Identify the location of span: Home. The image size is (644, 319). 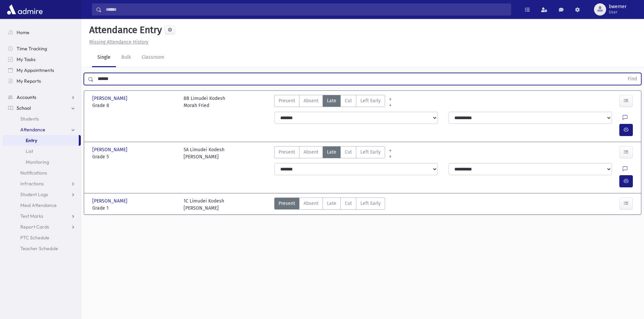
(23, 33).